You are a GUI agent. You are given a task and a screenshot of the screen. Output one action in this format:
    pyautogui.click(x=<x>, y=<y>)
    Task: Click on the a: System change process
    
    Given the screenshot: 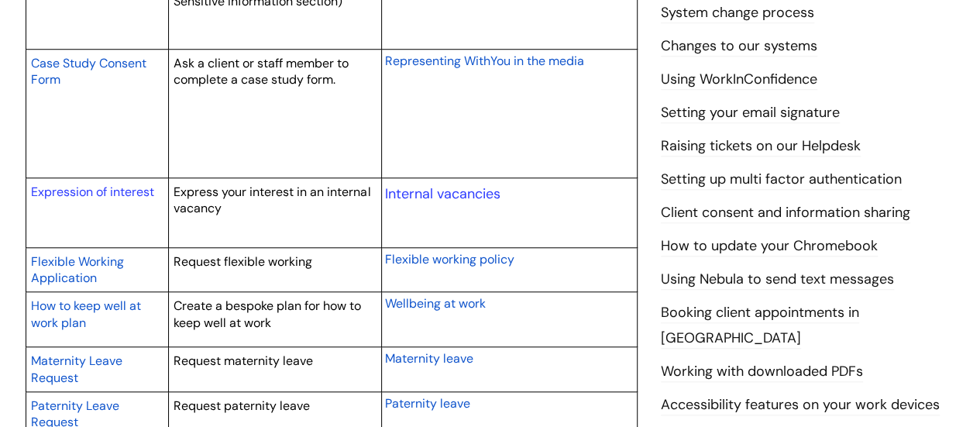 What is the action you would take?
    pyautogui.click(x=737, y=13)
    